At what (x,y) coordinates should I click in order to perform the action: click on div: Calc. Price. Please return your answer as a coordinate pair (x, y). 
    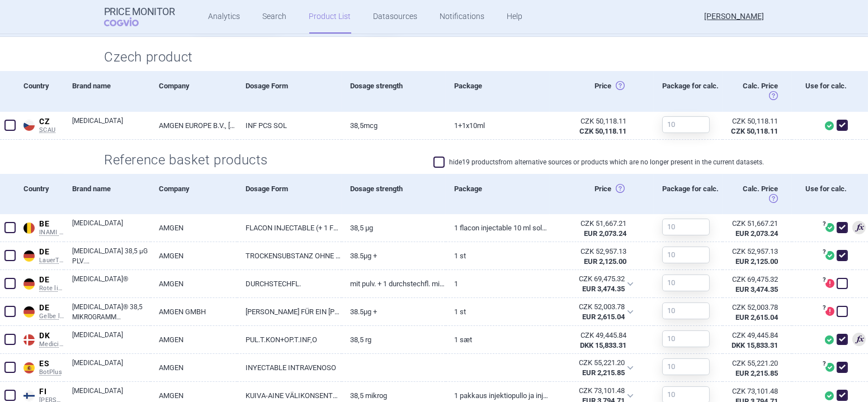
    Looking at the image, I should click on (757, 91).